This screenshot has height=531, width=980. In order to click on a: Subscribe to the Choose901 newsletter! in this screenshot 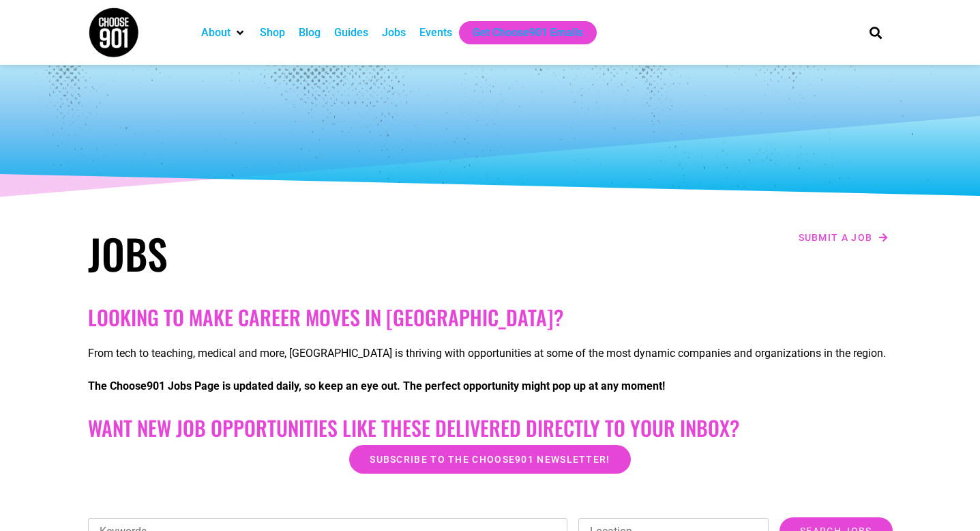, I will do `click(490, 460)`.